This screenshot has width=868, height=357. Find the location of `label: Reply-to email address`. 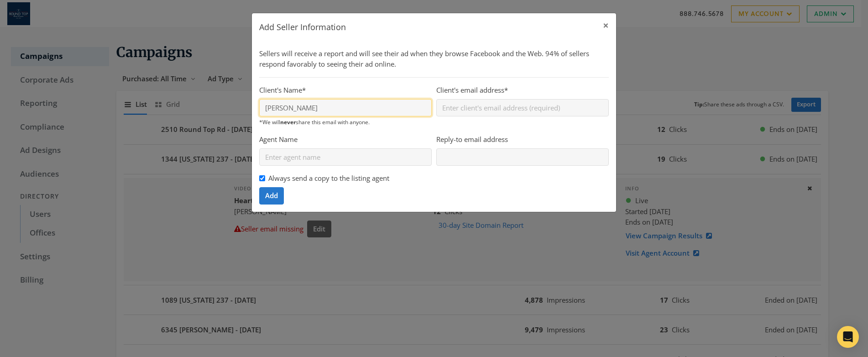

label: Reply-to email address is located at coordinates (472, 139).